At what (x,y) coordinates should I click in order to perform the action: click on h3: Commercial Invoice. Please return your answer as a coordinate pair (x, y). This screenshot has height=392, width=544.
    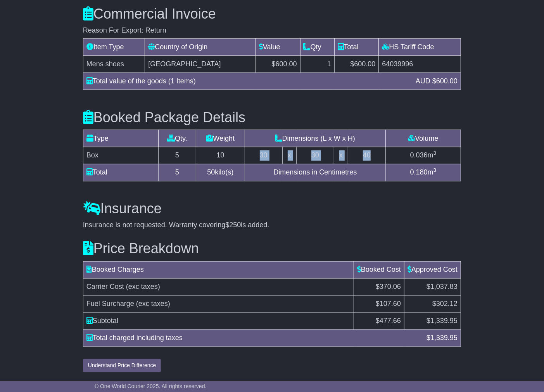
    Looking at the image, I should click on (272, 14).